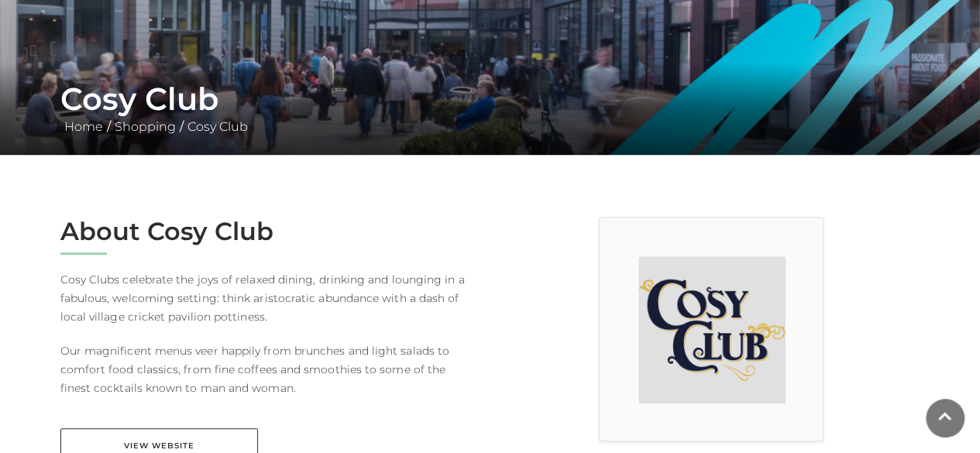  Describe the element at coordinates (269, 369) in the screenshot. I see `p: Our magnificent menus veer happily from brunches and light salads to comfort food classics, from ...` at that location.